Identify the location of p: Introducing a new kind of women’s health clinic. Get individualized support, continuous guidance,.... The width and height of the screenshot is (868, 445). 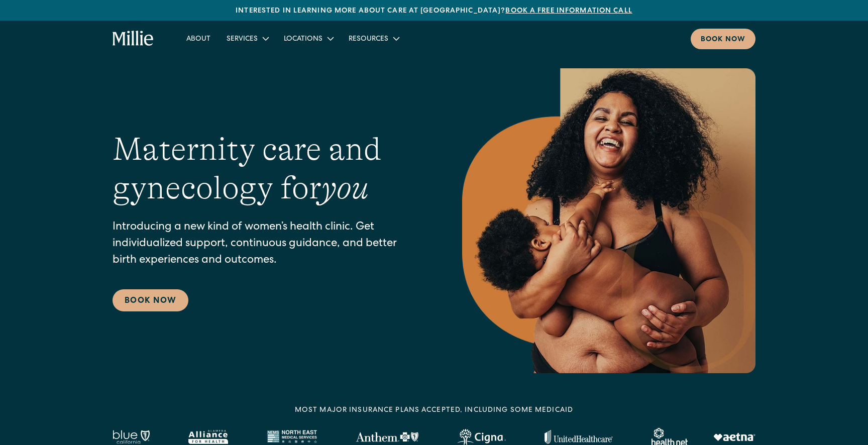
(267, 244).